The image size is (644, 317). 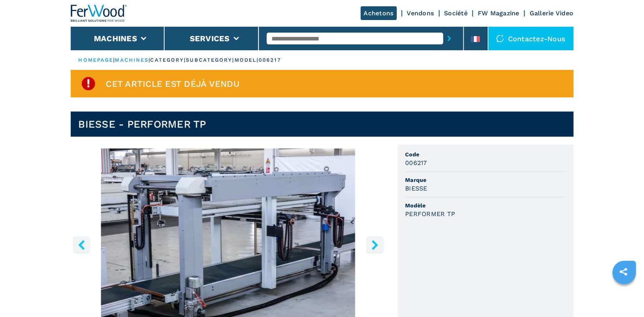 What do you see at coordinates (486, 205) in the screenshot?
I see `span: Modèle` at bounding box center [486, 205].